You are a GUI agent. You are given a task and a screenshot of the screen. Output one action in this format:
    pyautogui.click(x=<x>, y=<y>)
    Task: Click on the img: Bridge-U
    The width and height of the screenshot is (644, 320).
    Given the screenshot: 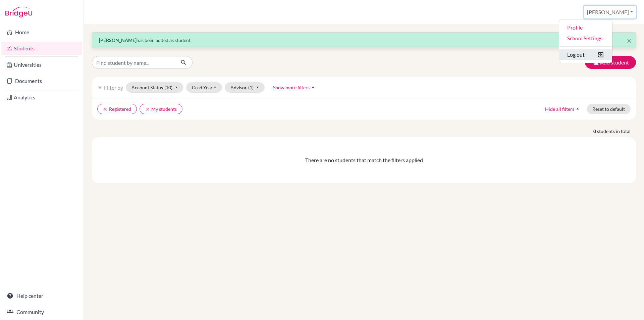 What is the action you would take?
    pyautogui.click(x=19, y=12)
    